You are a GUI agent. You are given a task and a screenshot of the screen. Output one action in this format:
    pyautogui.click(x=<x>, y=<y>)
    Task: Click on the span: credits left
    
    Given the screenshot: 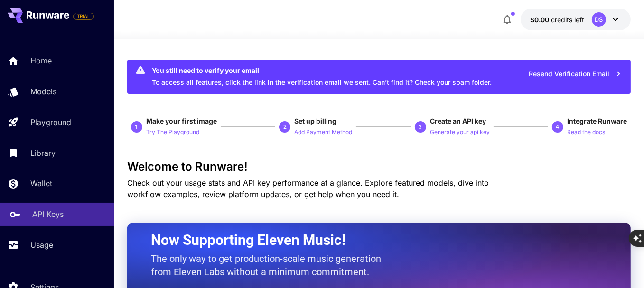 What is the action you would take?
    pyautogui.click(x=567, y=20)
    